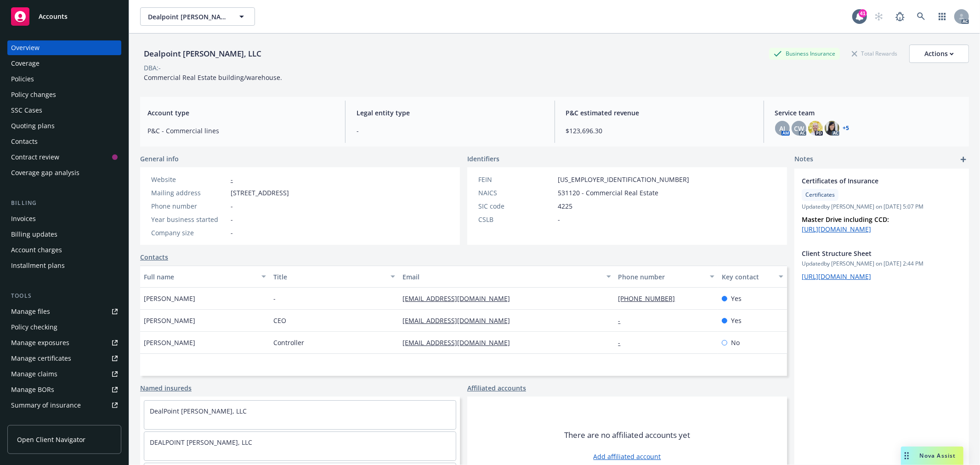  What do you see at coordinates (25, 63) in the screenshot?
I see `div: Coverage` at bounding box center [25, 63].